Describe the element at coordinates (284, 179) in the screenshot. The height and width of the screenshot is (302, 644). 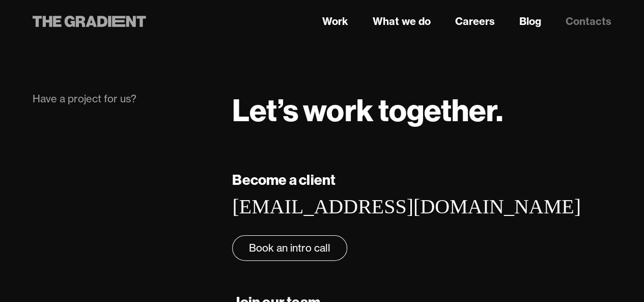
I see `strong: Become a client` at that location.